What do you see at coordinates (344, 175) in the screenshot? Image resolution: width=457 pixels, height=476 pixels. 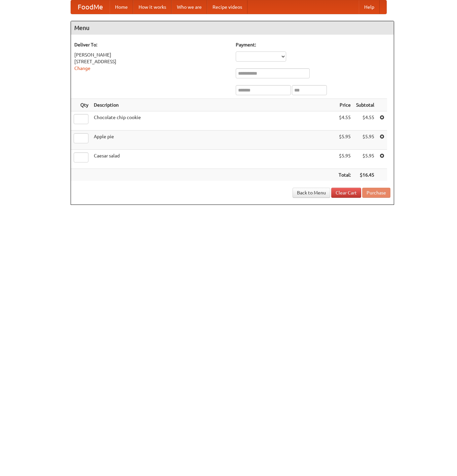 I see `th: Total:` at bounding box center [344, 175].